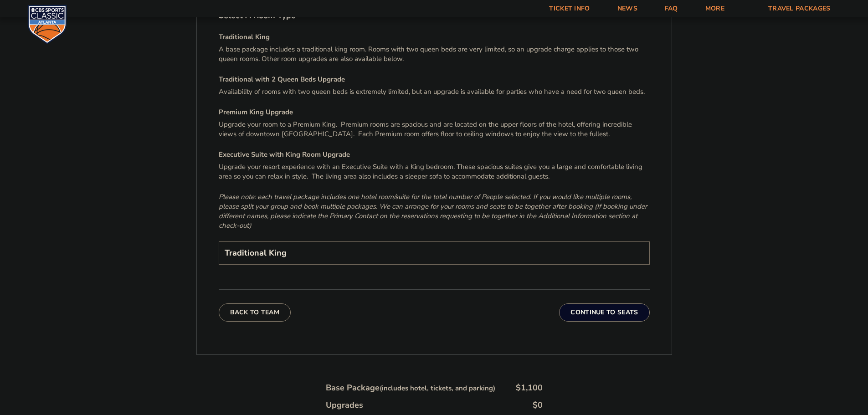 This screenshot has width=868, height=415. Describe the element at coordinates (434, 79) in the screenshot. I see `h4: Traditional with 2 Queen Beds Upgrade` at that location.